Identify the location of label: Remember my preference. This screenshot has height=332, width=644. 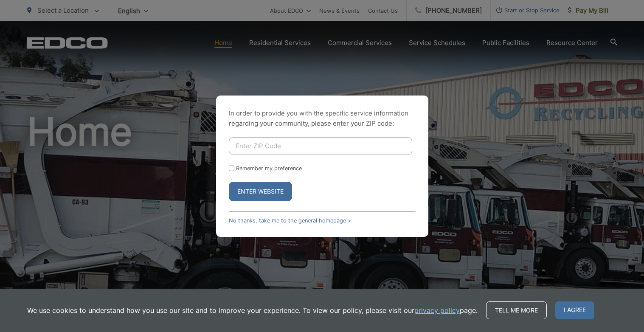
(269, 168).